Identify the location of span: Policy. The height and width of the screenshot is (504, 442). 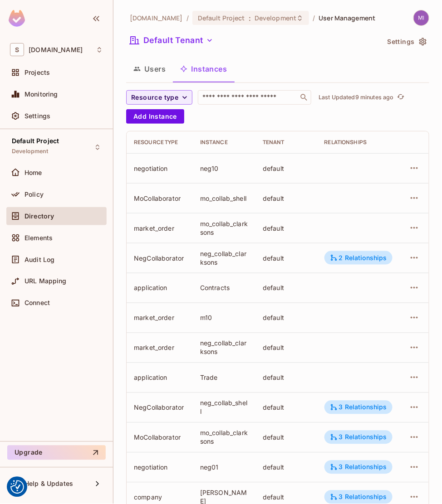
(34, 194).